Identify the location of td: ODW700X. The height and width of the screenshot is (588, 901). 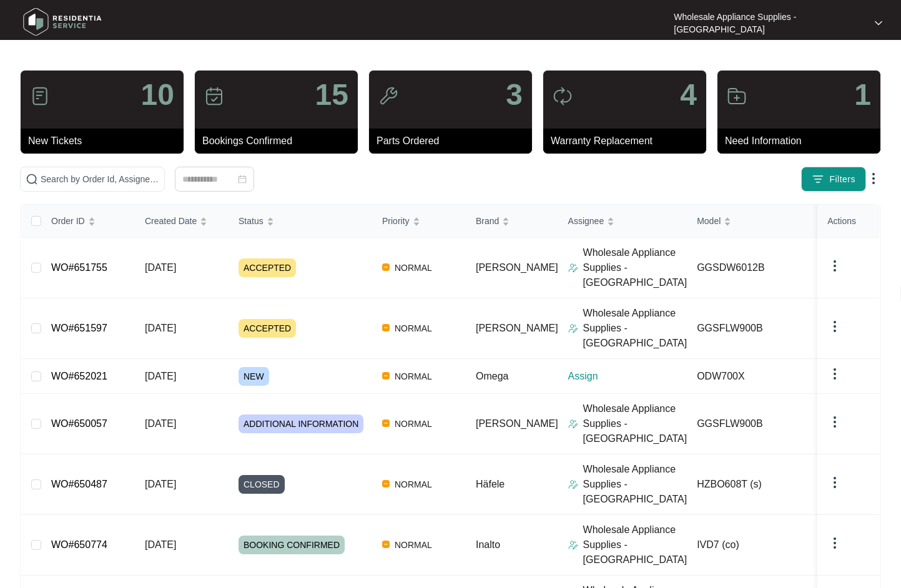
(749, 376).